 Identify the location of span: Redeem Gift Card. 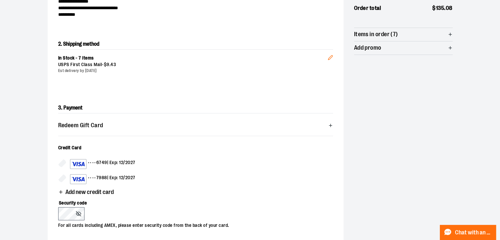
(80, 125).